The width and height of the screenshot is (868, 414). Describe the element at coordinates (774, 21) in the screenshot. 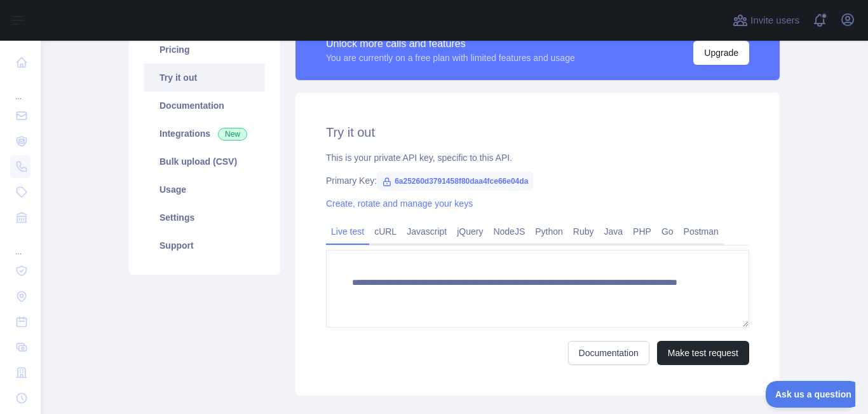

I see `span: Invite users` at that location.